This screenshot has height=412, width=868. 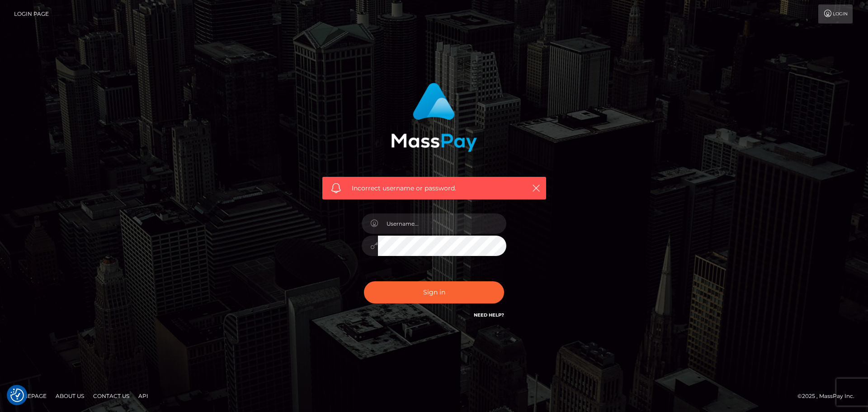 What do you see at coordinates (434, 188) in the screenshot?
I see `span: Incorrect username or password.` at bounding box center [434, 188].